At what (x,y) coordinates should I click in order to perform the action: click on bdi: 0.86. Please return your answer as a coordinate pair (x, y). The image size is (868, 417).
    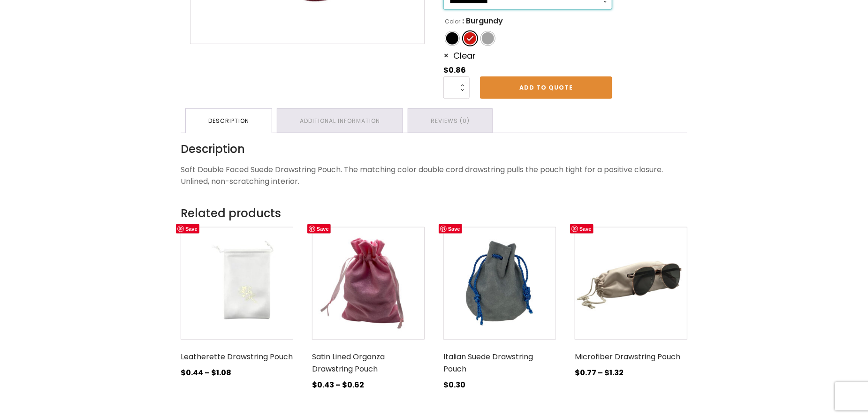
    Looking at the image, I should click on (455, 70).